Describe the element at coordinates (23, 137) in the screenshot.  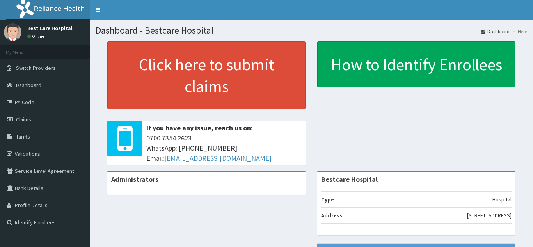
I see `span: Tariffs` at that location.